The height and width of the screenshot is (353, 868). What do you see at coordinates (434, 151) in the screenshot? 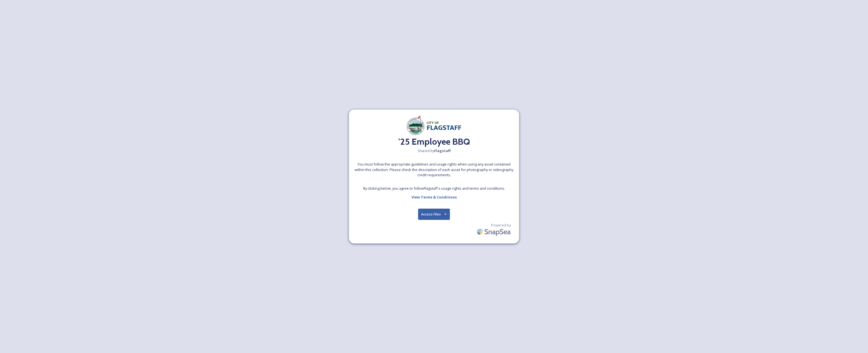
I see `span: Shared by` at bounding box center [434, 151].